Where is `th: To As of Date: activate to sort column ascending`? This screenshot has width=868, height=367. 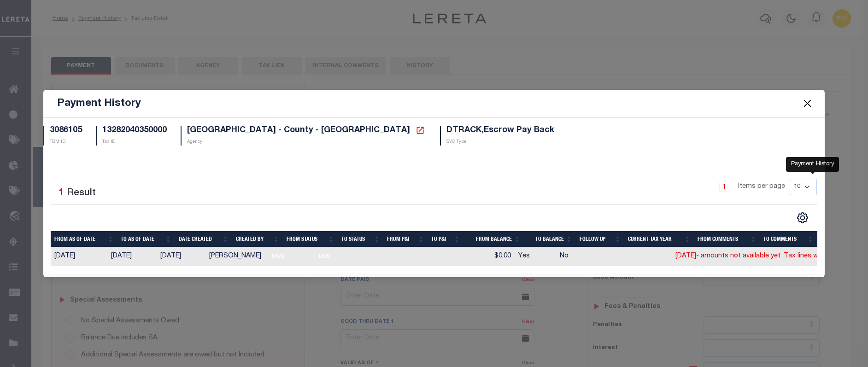 th: To As of Date: activate to sort column ascending is located at coordinates (146, 239).